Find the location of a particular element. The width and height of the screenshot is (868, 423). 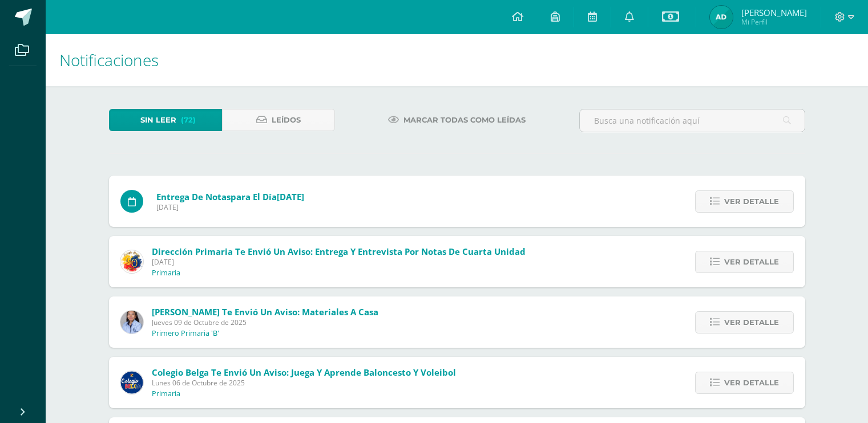

span: Colegio Belga te envió un aviso: Juega y aprende baloncesto y voleibol is located at coordinates (303, 372).